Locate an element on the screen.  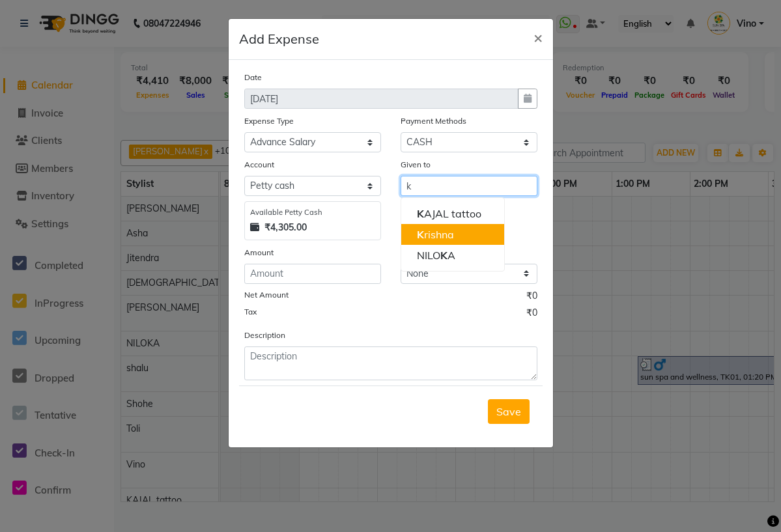
input: Given to is located at coordinates (469, 185).